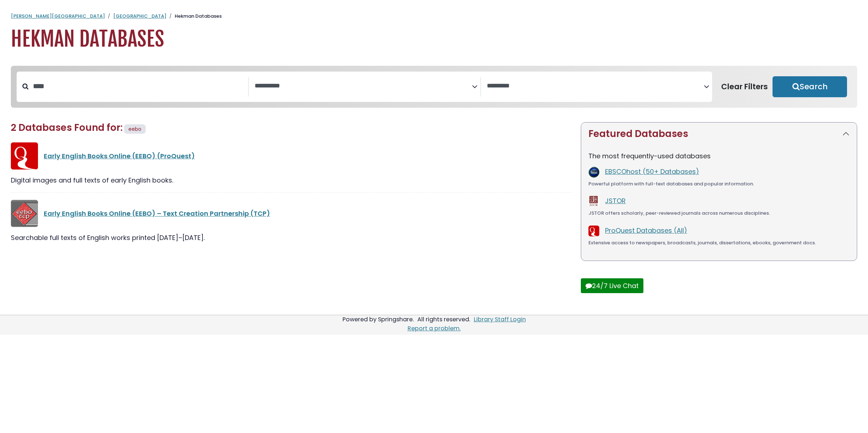 Image resolution: width=868 pixels, height=433 pixels. I want to click on a: ProQuest Databases (All), so click(646, 230).